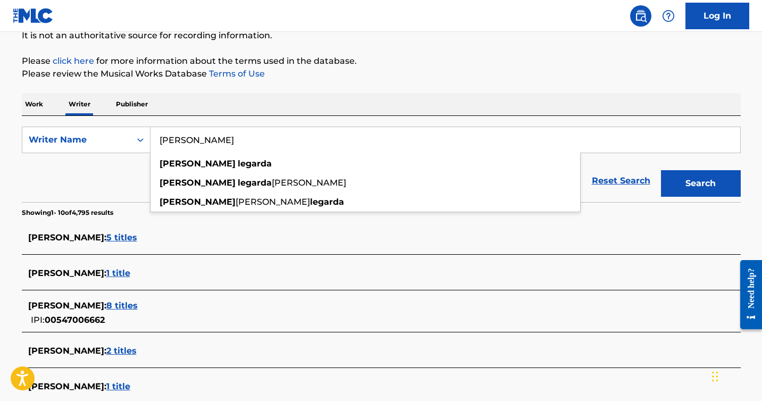 The image size is (762, 401). I want to click on p: Showing 1 - 10 of 4,795 results, so click(68, 213).